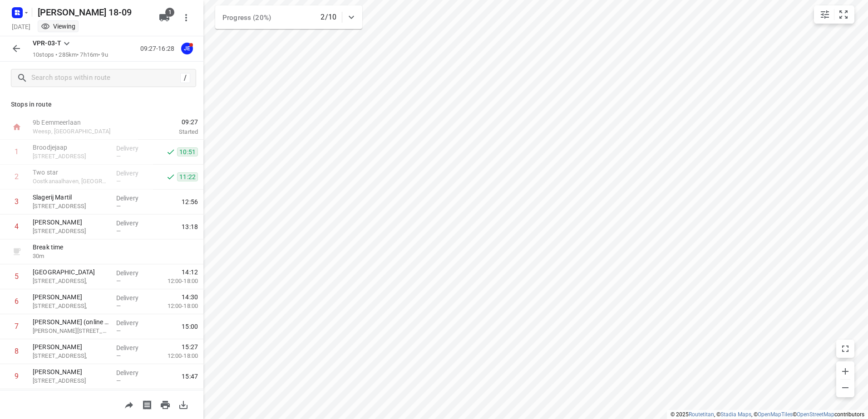  I want to click on button: Fit zoom, so click(844, 14).